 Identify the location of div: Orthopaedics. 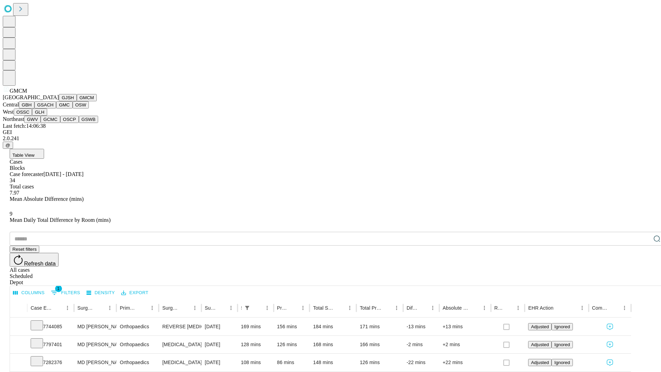
(137, 326).